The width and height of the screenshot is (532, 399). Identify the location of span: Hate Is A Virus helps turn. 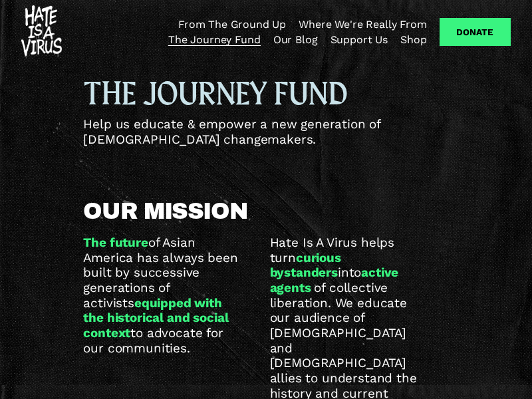
(333, 250).